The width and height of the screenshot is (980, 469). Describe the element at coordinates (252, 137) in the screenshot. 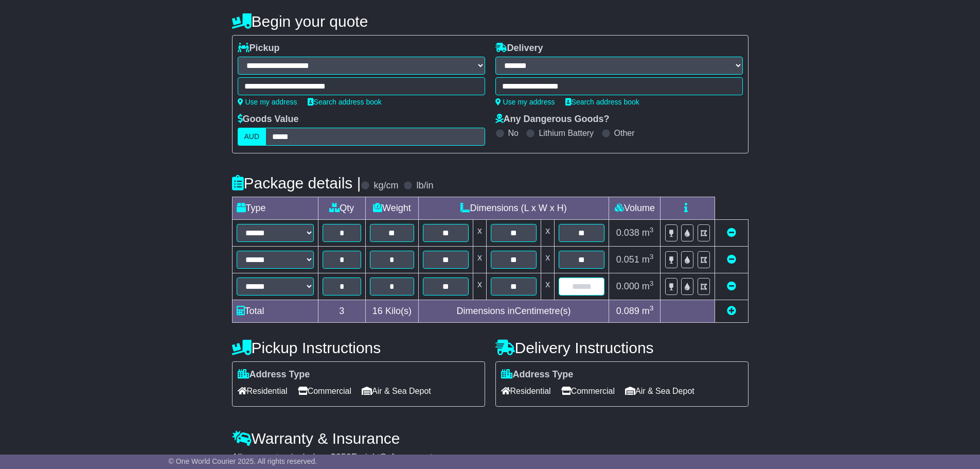

I see `label: AUD` at that location.